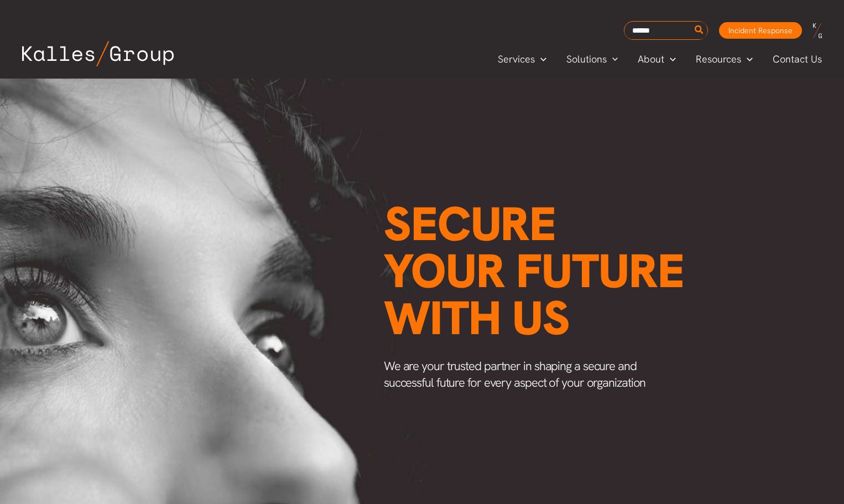 The height and width of the screenshot is (504, 844). Describe the element at coordinates (586, 59) in the screenshot. I see `span: Solutions` at that location.